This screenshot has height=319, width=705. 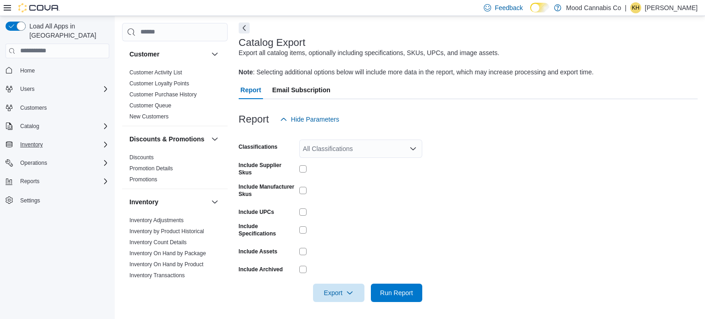 I want to click on label: Classifications, so click(x=258, y=147).